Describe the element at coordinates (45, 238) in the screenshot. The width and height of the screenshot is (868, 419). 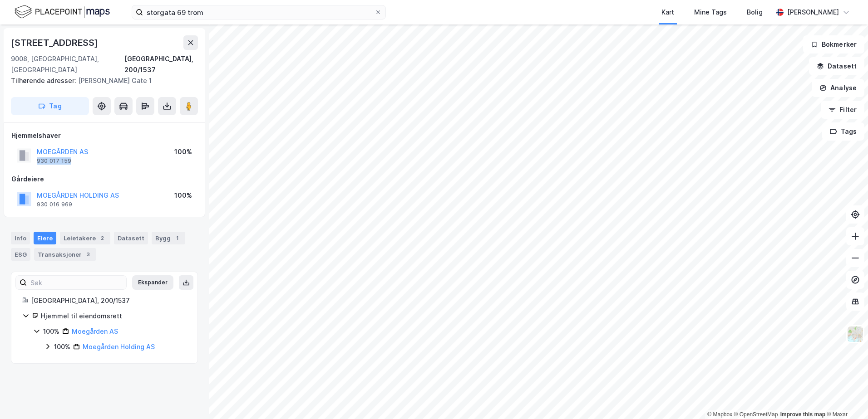
I see `div: Eiere` at that location.